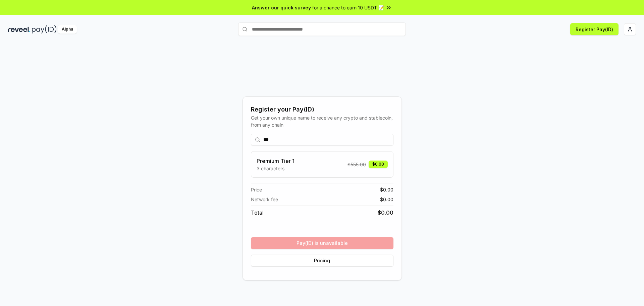 The image size is (644, 306). I want to click on div: Alpha, so click(67, 29).